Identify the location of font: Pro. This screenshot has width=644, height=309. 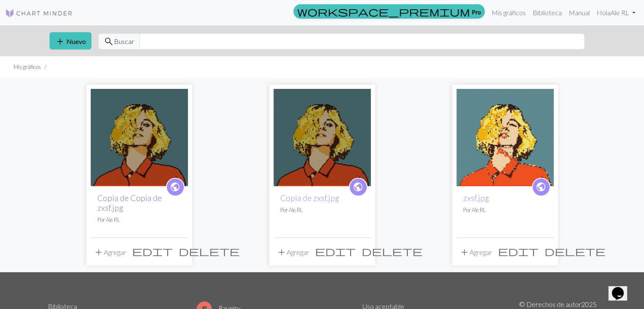
(476, 12).